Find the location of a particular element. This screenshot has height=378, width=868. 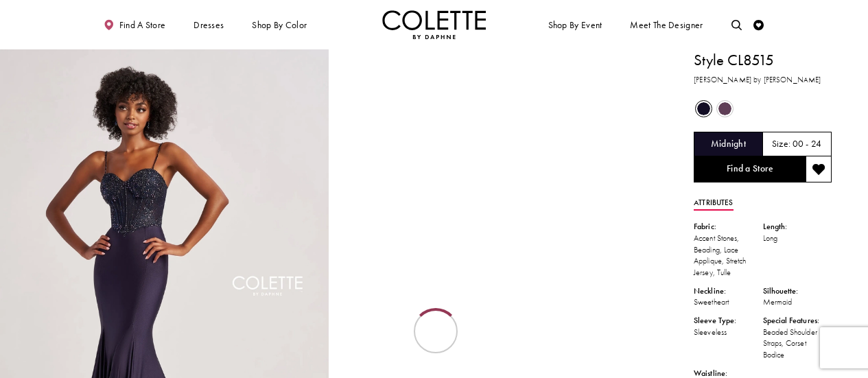

div: Product color controls state depends on size chosen is located at coordinates (762, 108).